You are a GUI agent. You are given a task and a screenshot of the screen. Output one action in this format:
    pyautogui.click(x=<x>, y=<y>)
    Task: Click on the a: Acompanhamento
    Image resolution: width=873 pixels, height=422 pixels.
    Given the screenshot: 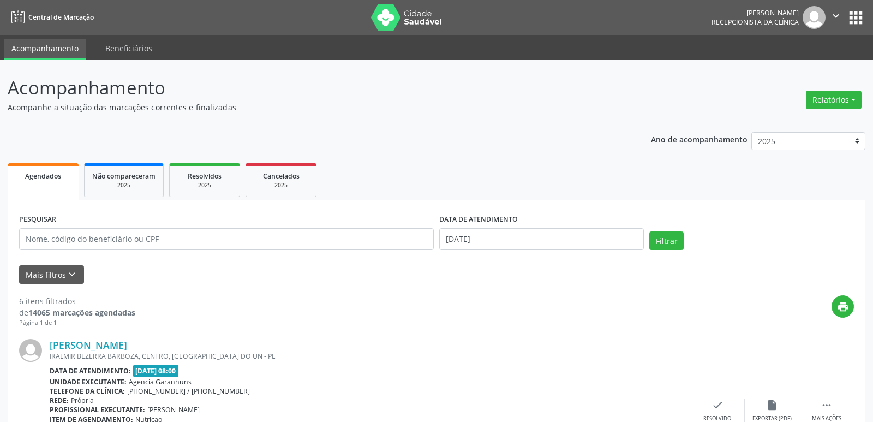 What is the action you would take?
    pyautogui.click(x=45, y=49)
    